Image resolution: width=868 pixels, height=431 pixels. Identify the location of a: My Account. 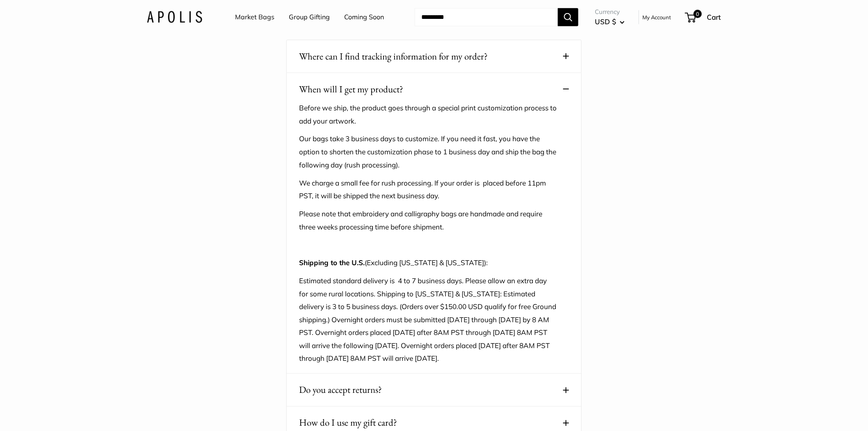
(657, 17).